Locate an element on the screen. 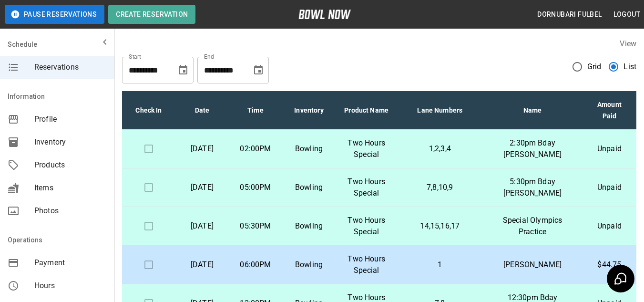 This screenshot has height=302, width=644. button: Choose date, selected date is Sep 4, 2025 is located at coordinates (183, 70).